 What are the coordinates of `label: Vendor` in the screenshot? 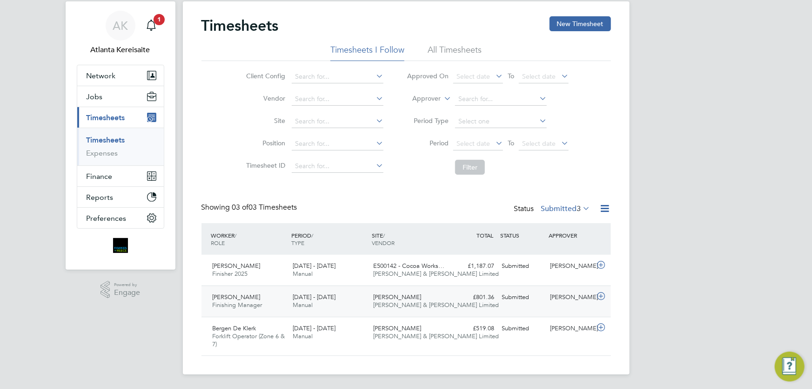 It's located at (264, 98).